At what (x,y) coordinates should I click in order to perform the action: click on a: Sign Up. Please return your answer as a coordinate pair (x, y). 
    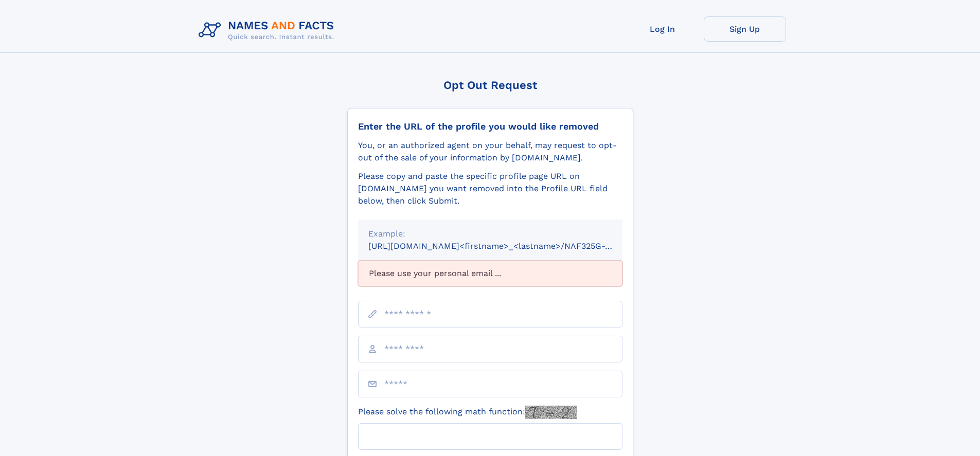
    Looking at the image, I should click on (745, 29).